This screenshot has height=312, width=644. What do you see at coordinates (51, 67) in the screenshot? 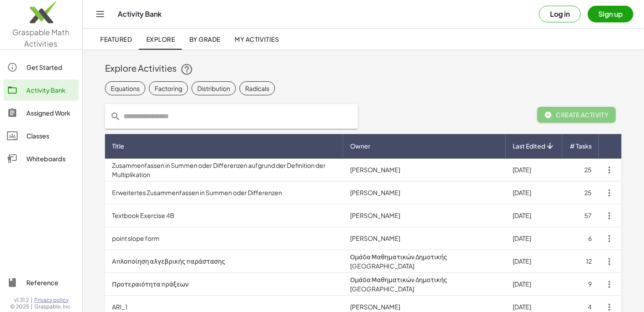
I see `div: Get Started` at bounding box center [51, 67].